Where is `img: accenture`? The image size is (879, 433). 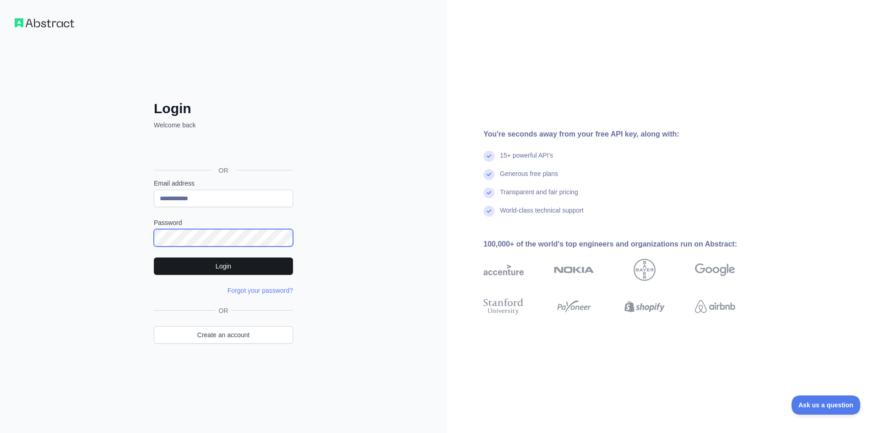
img: accenture is located at coordinates (504, 270).